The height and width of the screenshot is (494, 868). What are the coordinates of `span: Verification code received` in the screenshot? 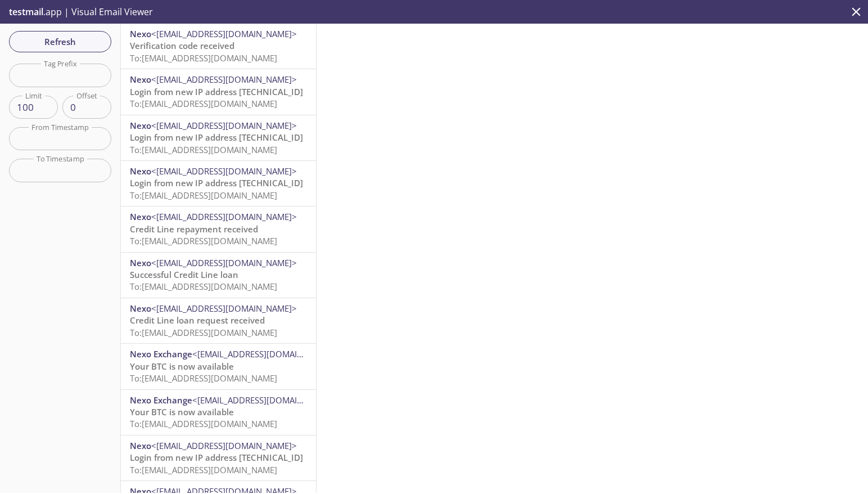 It's located at (182, 46).